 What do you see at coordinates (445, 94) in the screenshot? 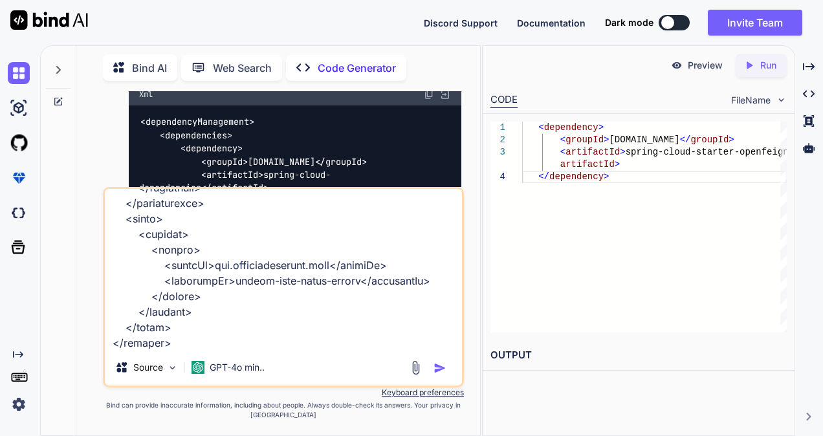
I see `img: Open in Browser` at bounding box center [445, 94].